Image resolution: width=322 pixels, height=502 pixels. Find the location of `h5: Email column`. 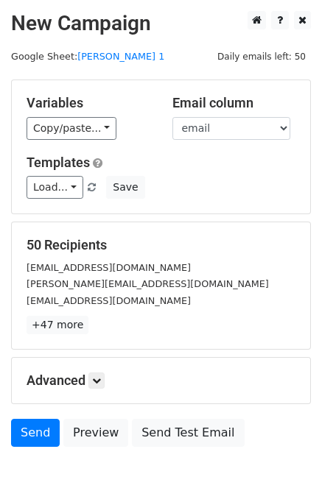

h5: Email column is located at coordinates (234, 103).